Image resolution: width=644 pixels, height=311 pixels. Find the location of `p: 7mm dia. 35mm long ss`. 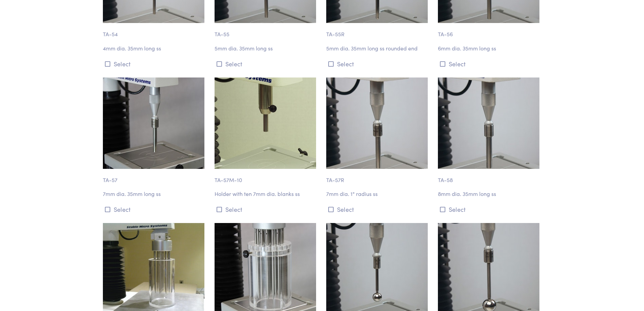

p: 7mm dia. 35mm long ss is located at coordinates (155, 194).